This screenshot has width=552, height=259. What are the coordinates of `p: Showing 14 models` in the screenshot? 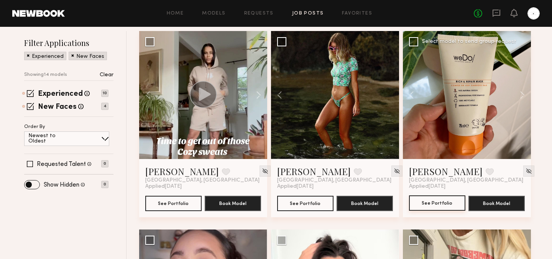 It's located at (46, 75).